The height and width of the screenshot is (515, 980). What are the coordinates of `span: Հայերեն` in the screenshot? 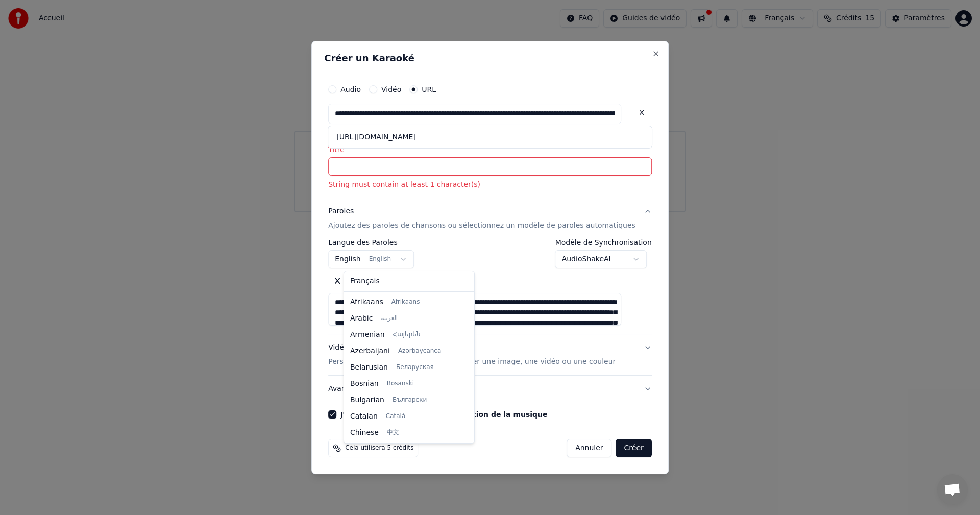 It's located at (407, 335).